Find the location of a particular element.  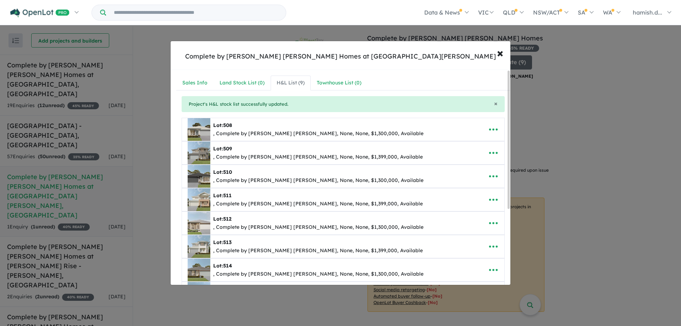

img: Complete%20by%20McDonald%20Jones%20Homes%20at%20Mount%20Terry%20-%20Albion%20Park%20-%20Lot%20508... is located at coordinates (199, 129).